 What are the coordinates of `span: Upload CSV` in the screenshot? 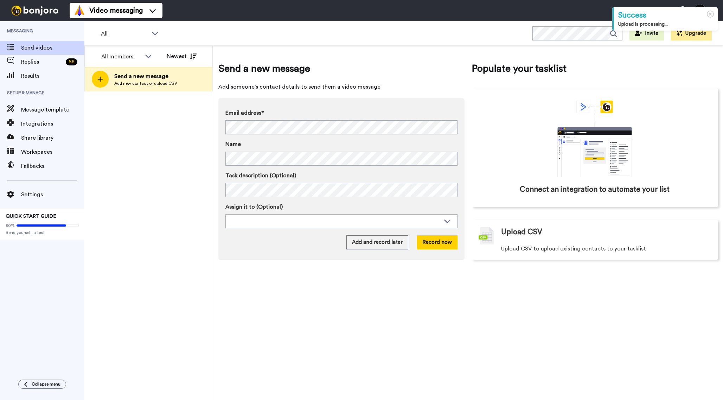 It's located at (521, 232).